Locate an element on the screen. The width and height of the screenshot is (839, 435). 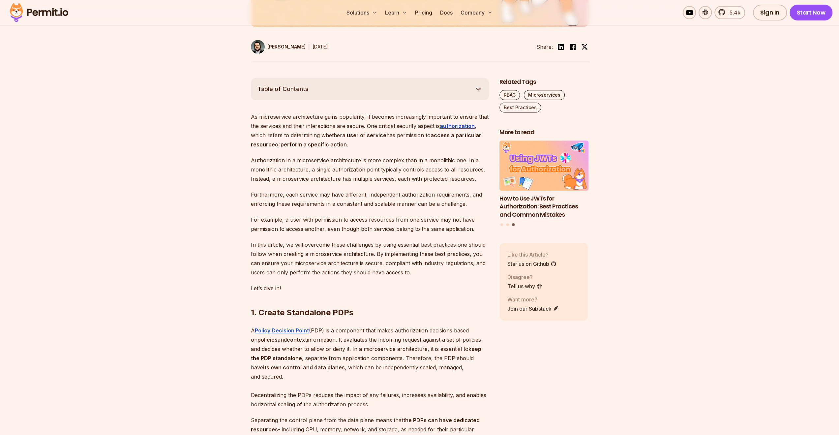
p: Furthermore, each service may have different, independent authorization requirements, and enforci... is located at coordinates (370, 199).